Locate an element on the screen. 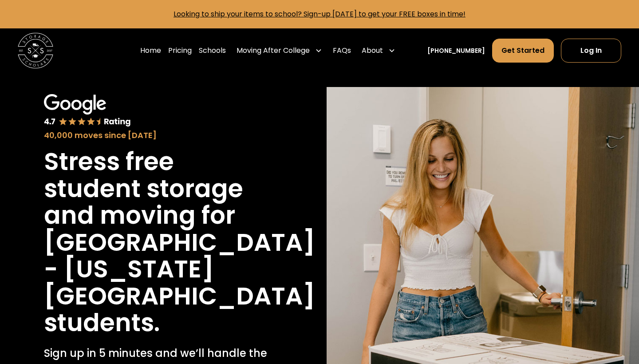 This screenshot has width=639, height=364. a: FAQs is located at coordinates (342, 51).